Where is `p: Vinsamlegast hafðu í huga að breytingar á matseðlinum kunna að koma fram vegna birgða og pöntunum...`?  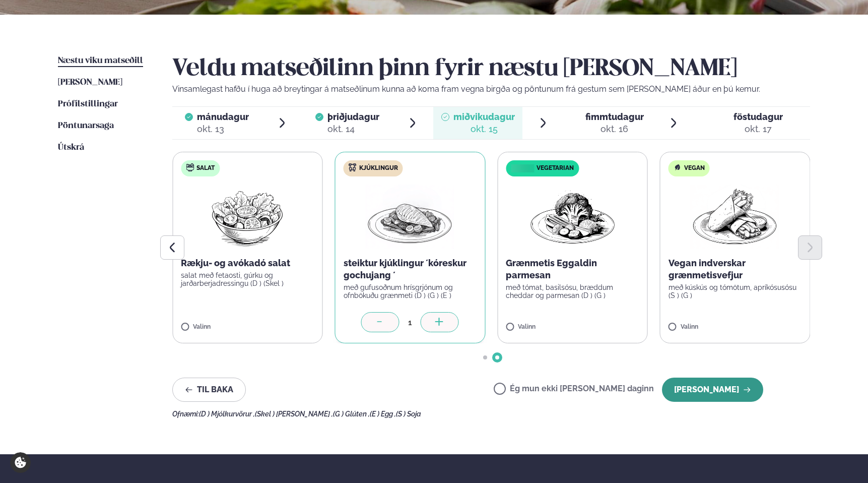
p: Vinsamlegast hafðu í huga að breytingar á matseðlinum kunna að koma fram vegna birgða og pöntunum... is located at coordinates (491, 89).